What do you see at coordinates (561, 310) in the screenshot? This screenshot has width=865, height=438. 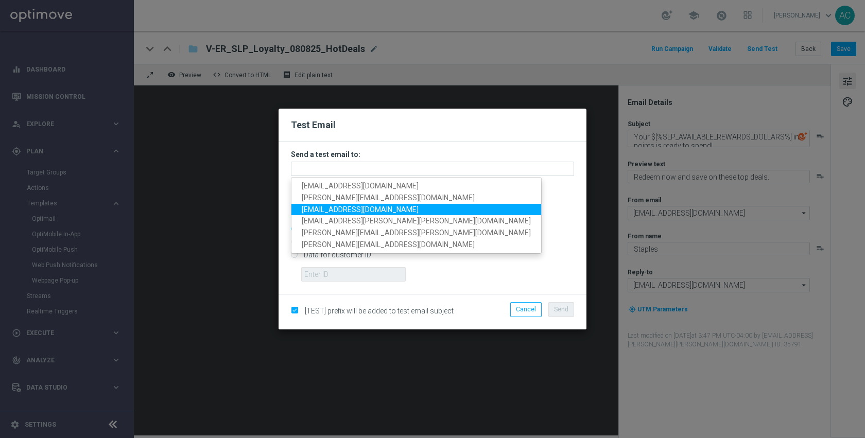 I see `span: Send` at bounding box center [561, 310].